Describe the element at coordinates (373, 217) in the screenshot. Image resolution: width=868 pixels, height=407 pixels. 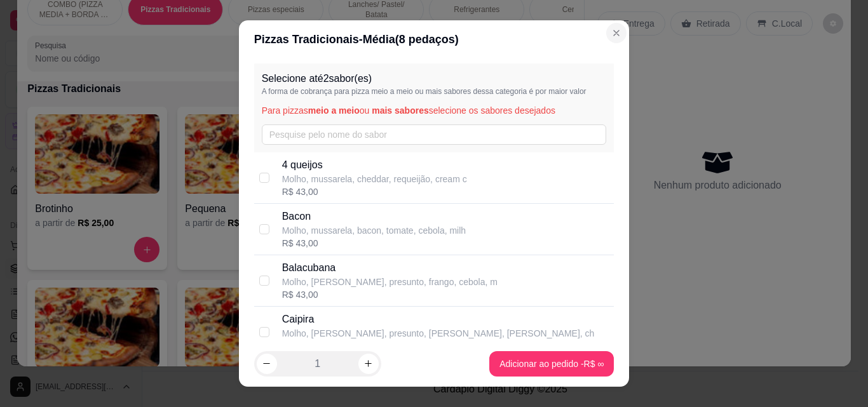
I see `p: Bacon` at that location.